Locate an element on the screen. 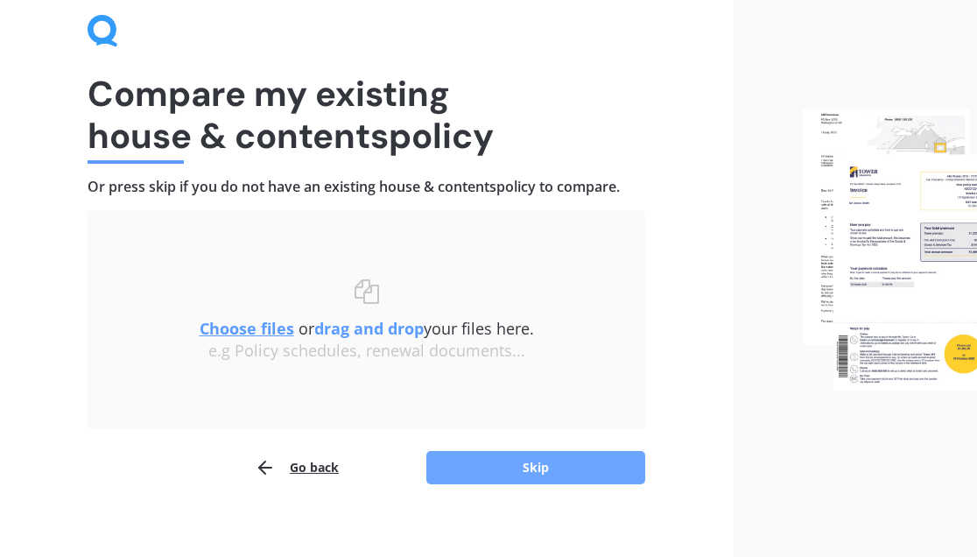 Image resolution: width=977 pixels, height=557 pixels. button: Go back is located at coordinates (297, 468).